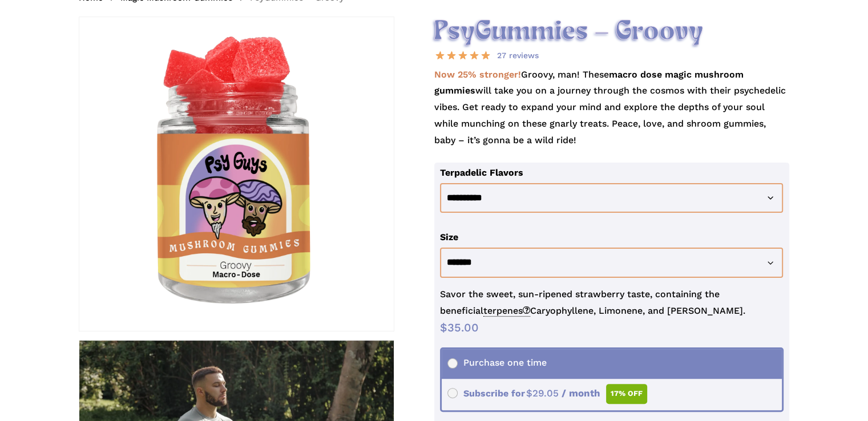 This screenshot has height=421, width=868. Describe the element at coordinates (459, 327) in the screenshot. I see `bdi: 35.00` at that location.